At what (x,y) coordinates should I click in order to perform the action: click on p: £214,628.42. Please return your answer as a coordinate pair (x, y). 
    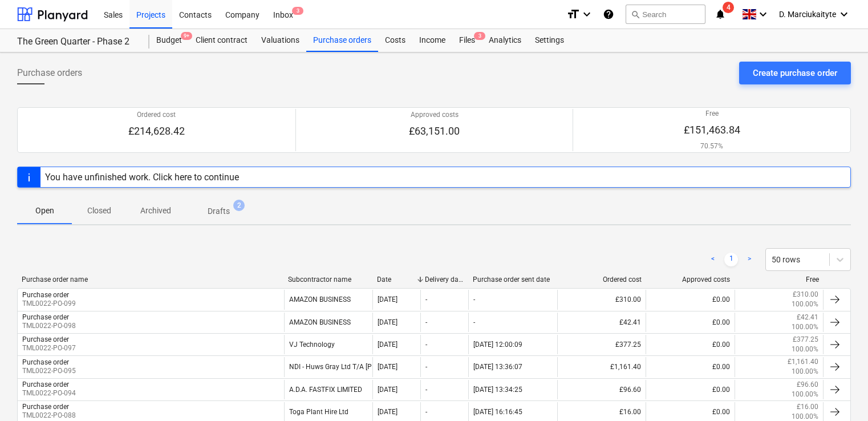
    Looking at the image, I should click on (156, 131).